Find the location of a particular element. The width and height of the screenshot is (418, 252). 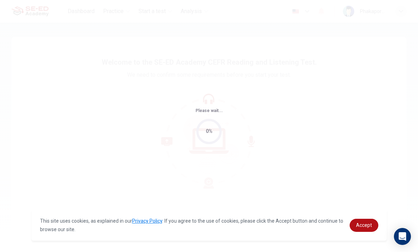

a: Privacy Policy is located at coordinates (147, 221).